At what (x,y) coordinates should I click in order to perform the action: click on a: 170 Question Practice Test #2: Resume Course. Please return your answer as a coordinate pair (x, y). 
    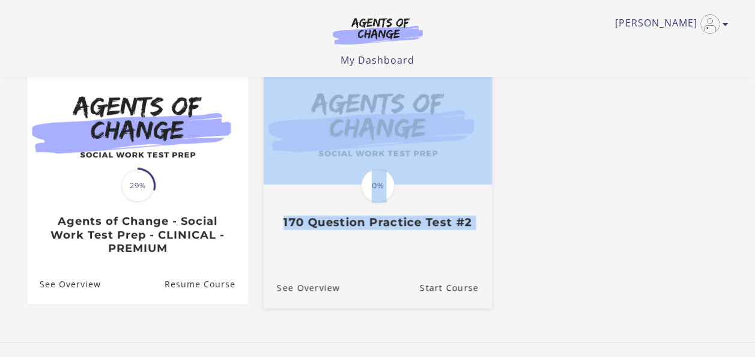
    Looking at the image, I should click on (456, 287).